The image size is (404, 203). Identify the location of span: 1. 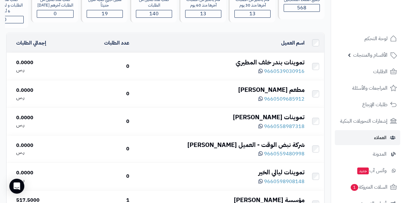
(355, 188).